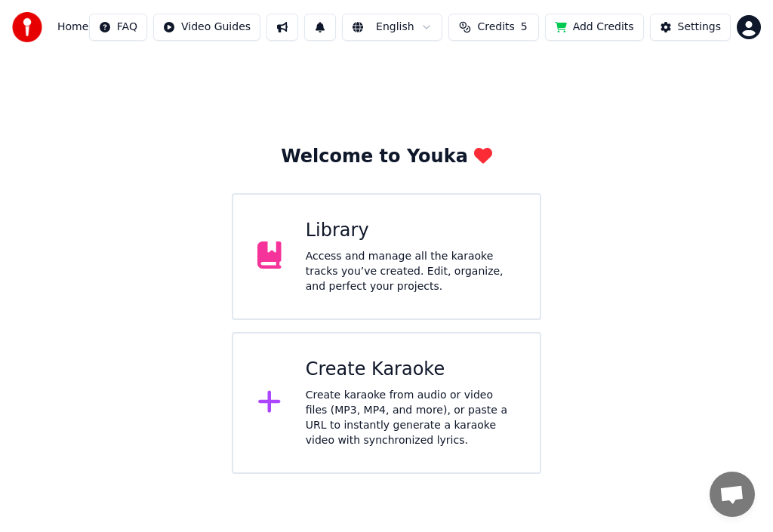 Image resolution: width=773 pixels, height=532 pixels. Describe the element at coordinates (733, 494) in the screenshot. I see `a: Open chat` at that location.